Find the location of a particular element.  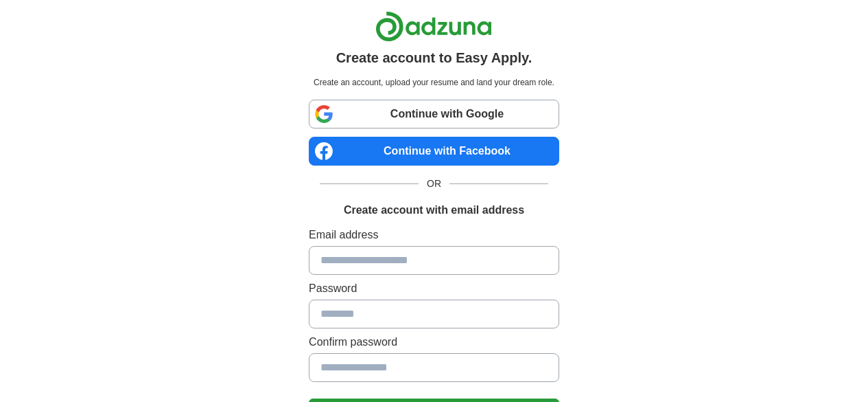

h1: Create account to Easy Apply. is located at coordinates (434, 58).